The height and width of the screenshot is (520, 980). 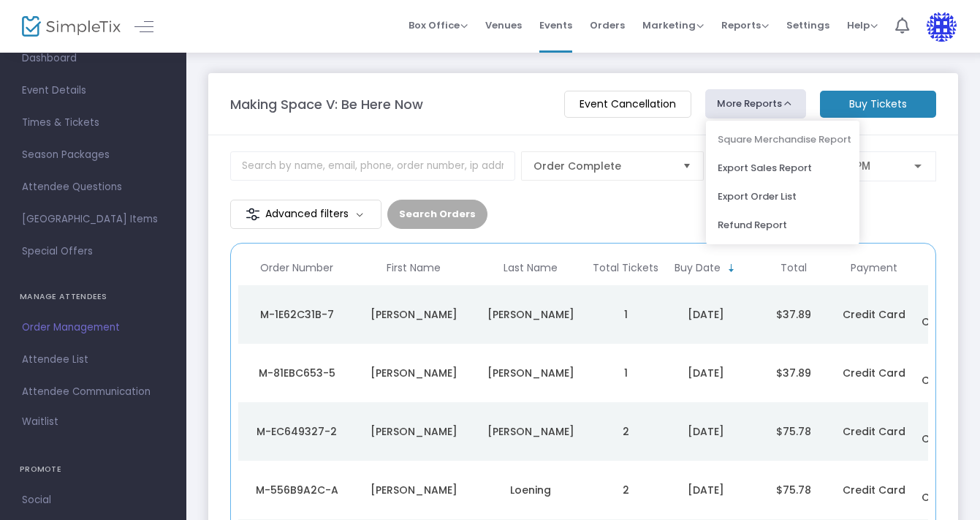 What do you see at coordinates (93, 91) in the screenshot?
I see `span: Event Details` at bounding box center [93, 91].